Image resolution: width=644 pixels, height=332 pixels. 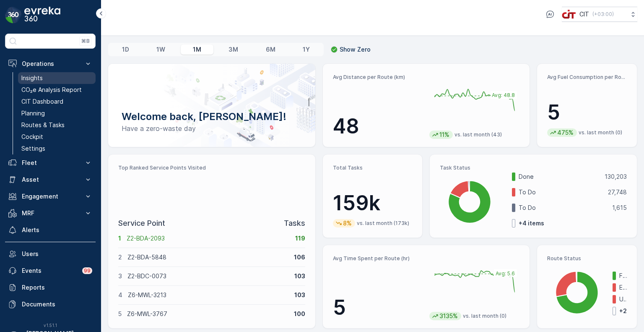 What do you see at coordinates (57, 254) in the screenshot?
I see `p: Users` at bounding box center [57, 254].